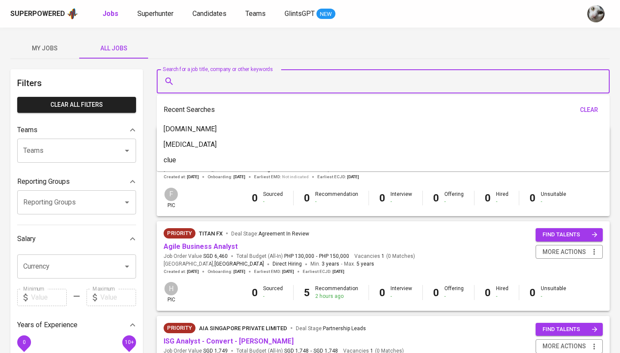 This screenshot has height=353, width=620. Describe the element at coordinates (156, 14) in the screenshot. I see `a: Superhunter` at that location.